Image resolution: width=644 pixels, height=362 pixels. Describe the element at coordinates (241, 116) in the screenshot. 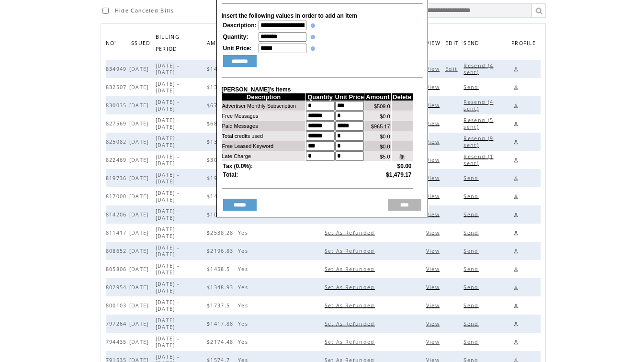

I see `span: Free Messages` at that location.